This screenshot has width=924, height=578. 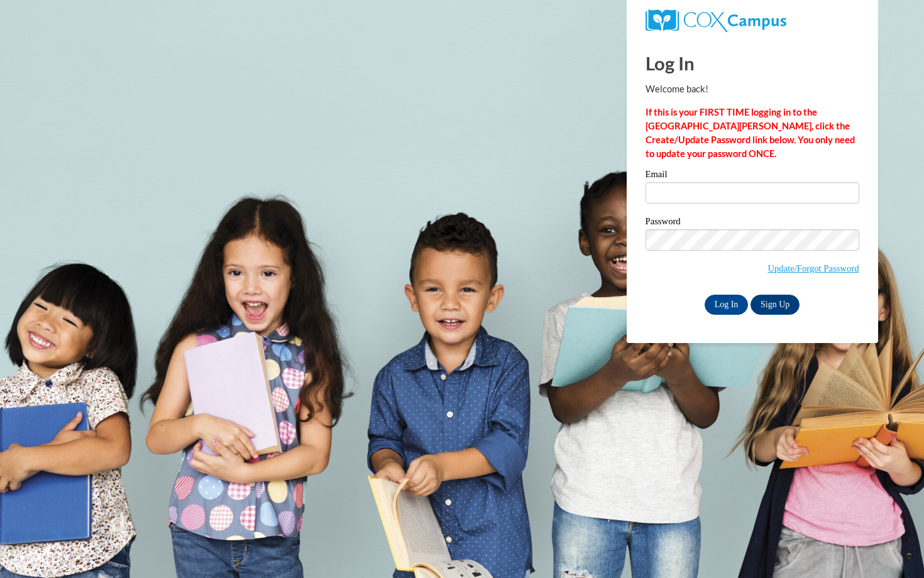 I want to click on p: Welcome back!, so click(x=752, y=89).